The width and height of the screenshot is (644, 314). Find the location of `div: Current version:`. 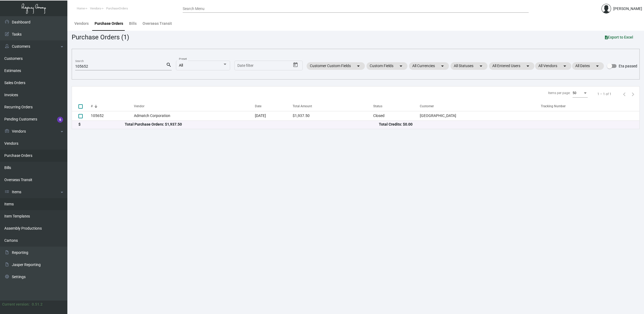

div: Current version: is located at coordinates (16, 304).